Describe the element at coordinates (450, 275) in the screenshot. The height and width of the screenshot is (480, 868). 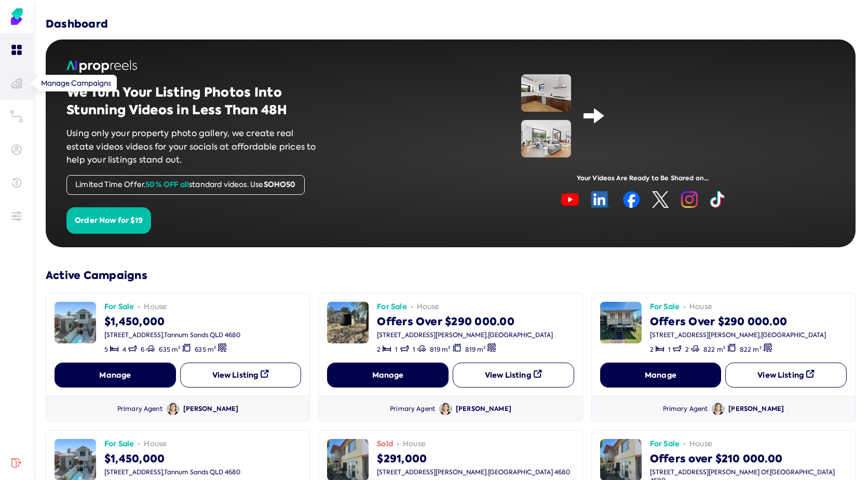
I see `h3: Active Campaigns` at that location.